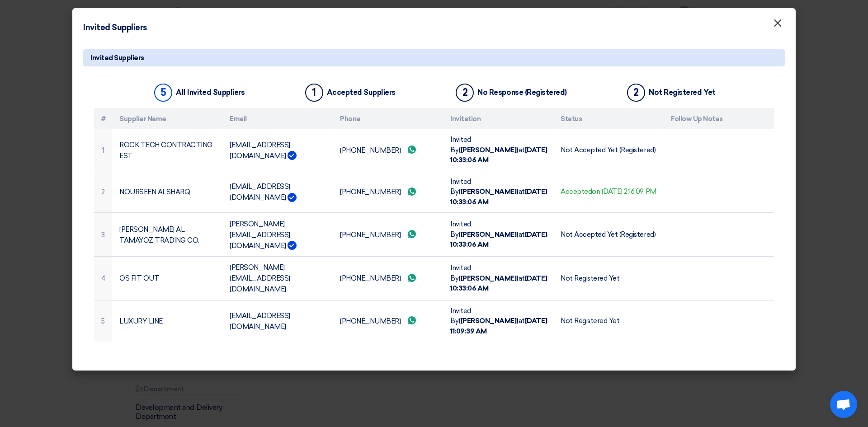 The image size is (868, 427). What do you see at coordinates (362, 93) in the screenshot?
I see `font: Accepted Suppliers` at bounding box center [362, 93].